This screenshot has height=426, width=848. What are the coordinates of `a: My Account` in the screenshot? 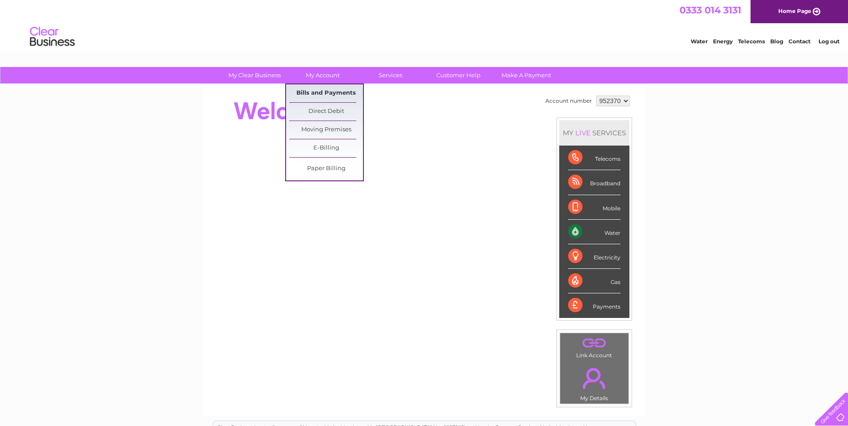 It's located at (322, 75).